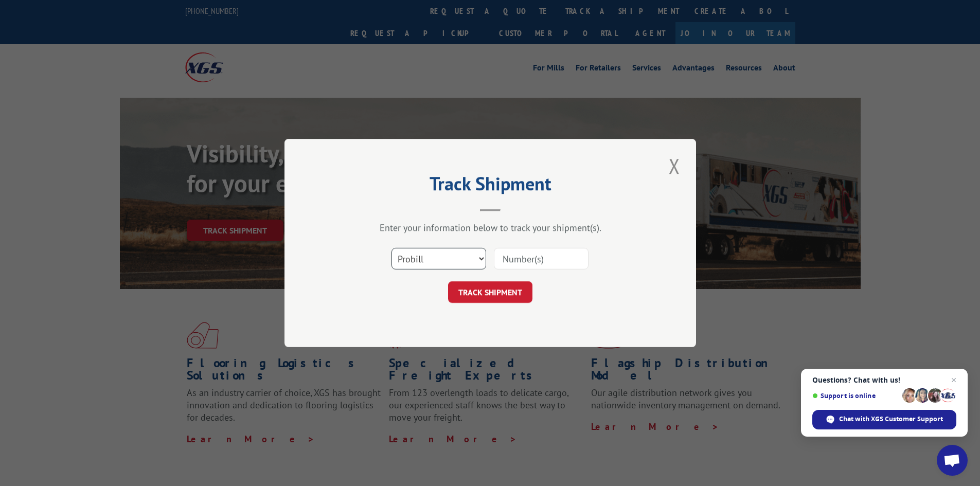 This screenshot has height=486, width=980. I want to click on h2: Track Shipment, so click(490, 186).